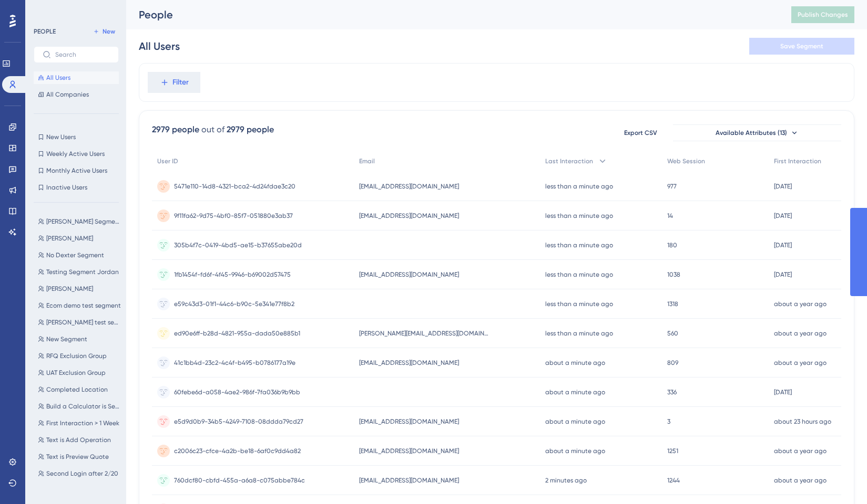 The width and height of the screenshot is (867, 504). I want to click on span: 1244, so click(674, 480).